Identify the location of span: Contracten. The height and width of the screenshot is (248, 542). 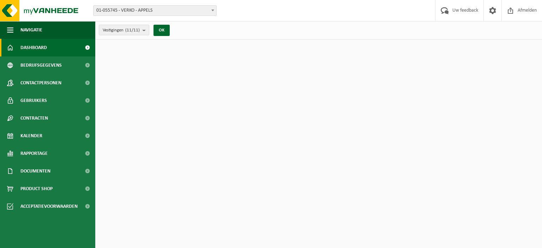
(34, 118).